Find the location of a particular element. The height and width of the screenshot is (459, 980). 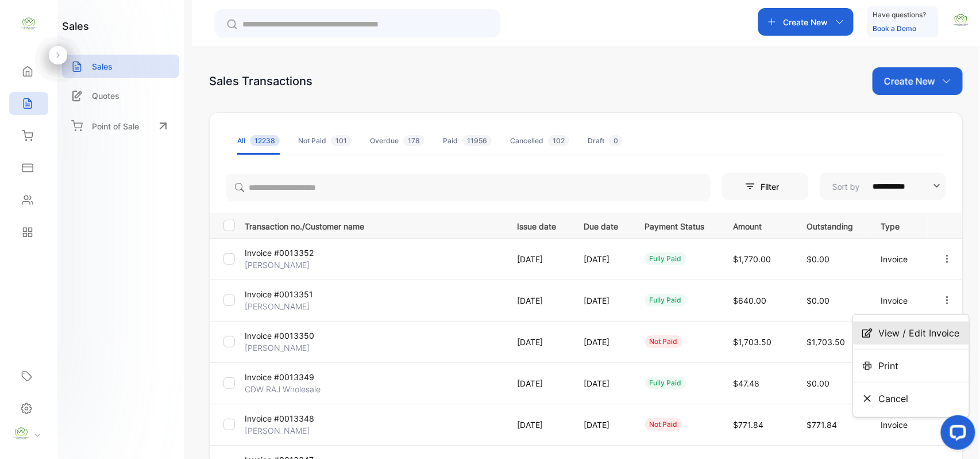

button: Sort by is located at coordinates (883, 186).